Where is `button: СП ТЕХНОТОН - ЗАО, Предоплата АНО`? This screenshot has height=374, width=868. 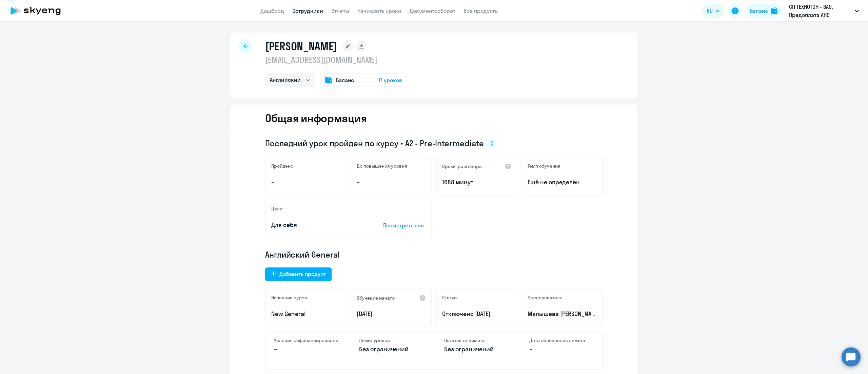
button: СП ТЕХНОТОН - ЗАО, Предоплата АНО is located at coordinates (824, 11).